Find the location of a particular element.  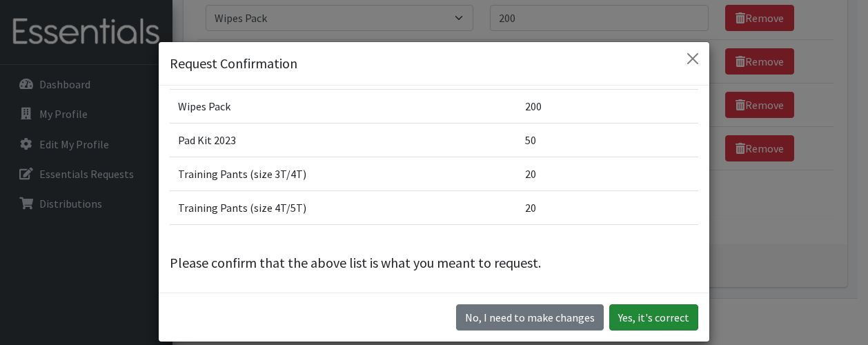

td: Training Pants (size 3T/4T) is located at coordinates (343, 174).